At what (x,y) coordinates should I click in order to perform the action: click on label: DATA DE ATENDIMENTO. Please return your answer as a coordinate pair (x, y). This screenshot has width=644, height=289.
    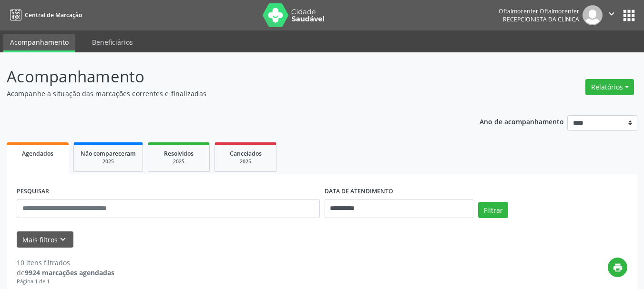
    Looking at the image, I should click on (359, 192).